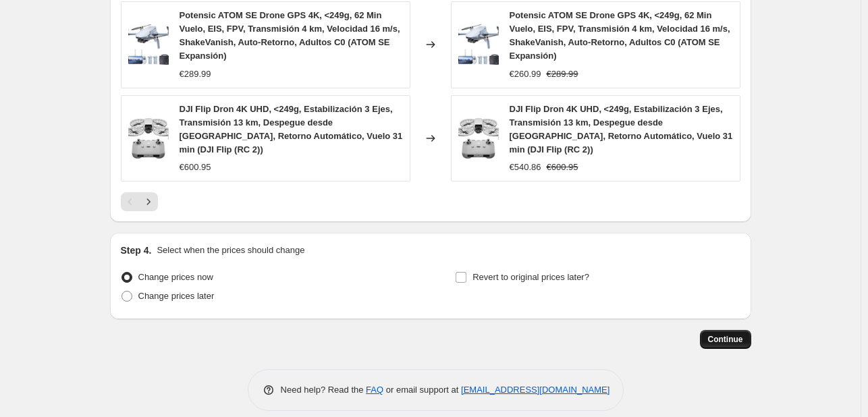 The height and width of the screenshot is (417, 868). What do you see at coordinates (375, 389) in the screenshot?
I see `a: FAQ` at bounding box center [375, 389].